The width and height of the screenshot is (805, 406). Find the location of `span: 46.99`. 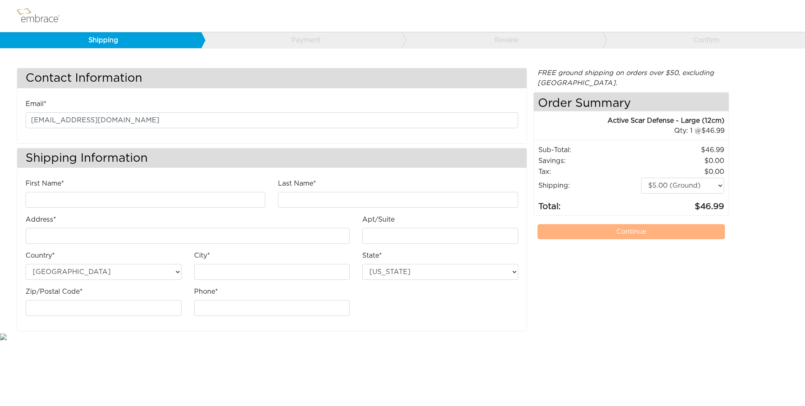

span: 46.99 is located at coordinates (713, 131).